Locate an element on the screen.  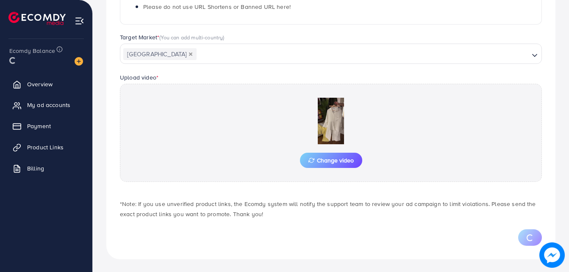
a: logo is located at coordinates (37, 18).